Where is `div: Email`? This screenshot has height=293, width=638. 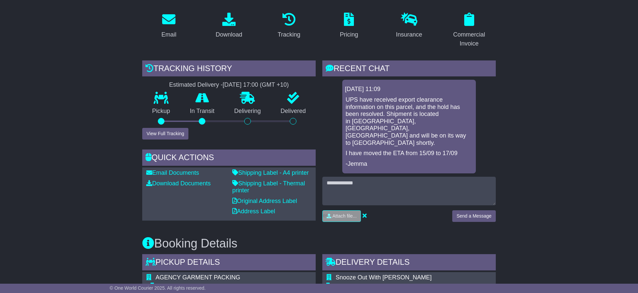 div: Email is located at coordinates (169, 35).